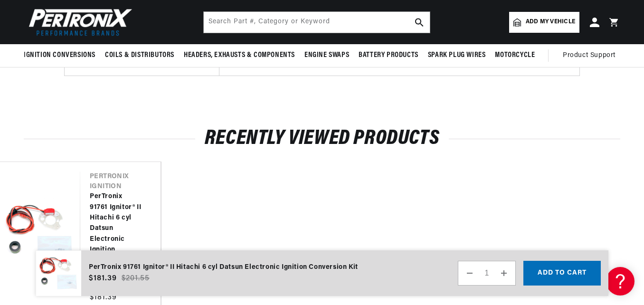 The image size is (644, 305). What do you see at coordinates (514, 55) in the screenshot?
I see `summary: Motorcycle` at bounding box center [514, 55].